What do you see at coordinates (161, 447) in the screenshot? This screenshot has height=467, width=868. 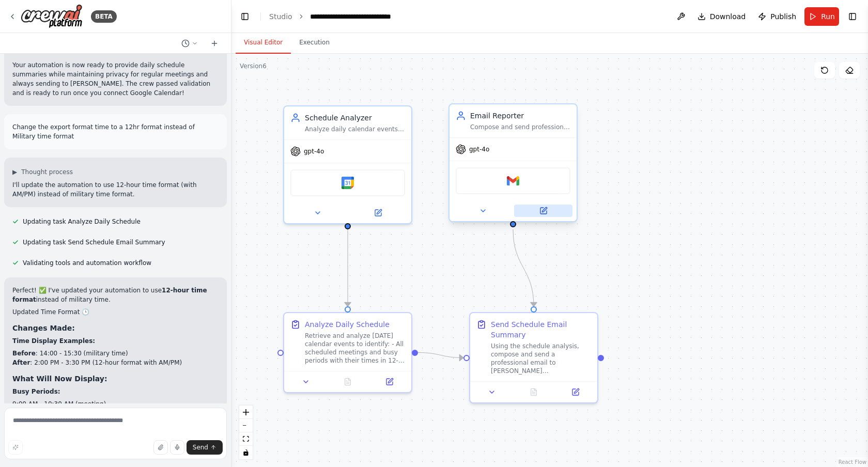 I see `button: Upload files` at bounding box center [161, 447].